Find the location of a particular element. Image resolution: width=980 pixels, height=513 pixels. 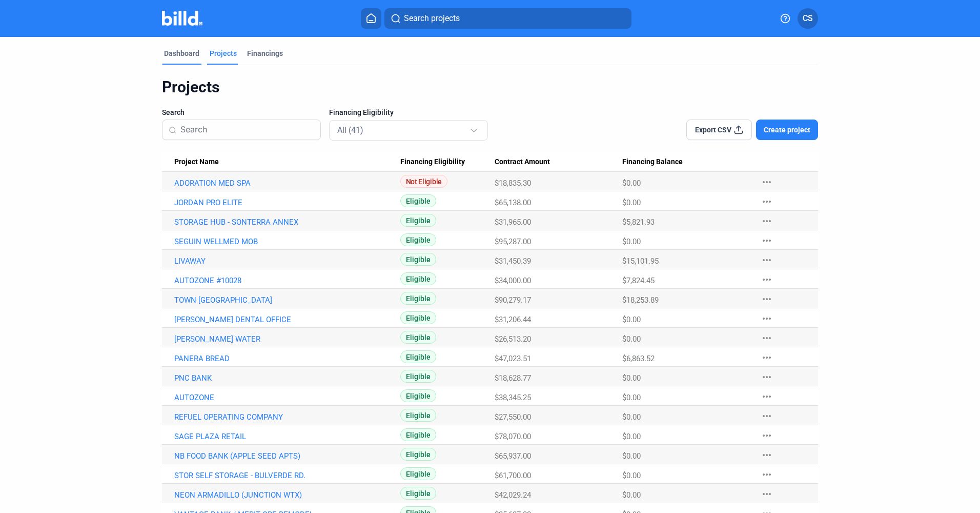

span: $47,023.51 is located at coordinates (513, 358).